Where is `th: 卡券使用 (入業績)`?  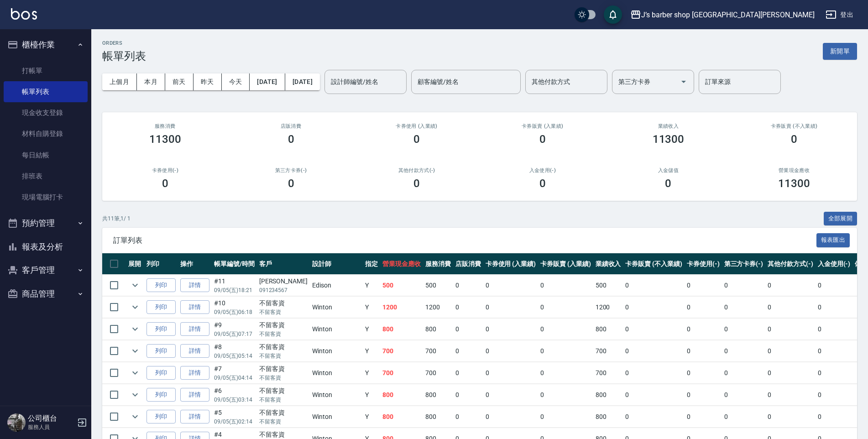
th: 卡券使用 (入業績) is located at coordinates (511, 264).